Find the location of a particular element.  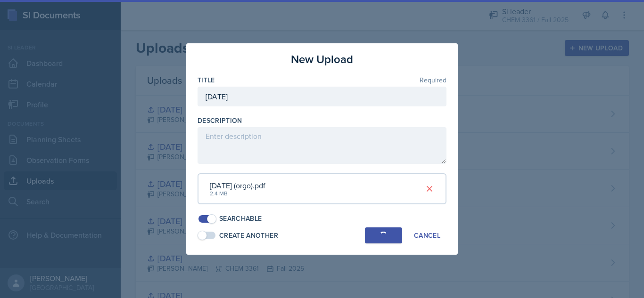

div: Cancel is located at coordinates (427, 235).